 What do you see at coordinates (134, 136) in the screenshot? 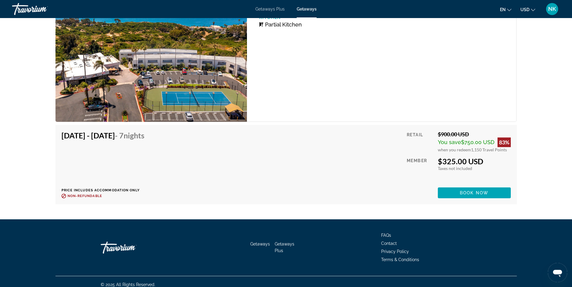
I see `span: Nights` at bounding box center [134, 136].